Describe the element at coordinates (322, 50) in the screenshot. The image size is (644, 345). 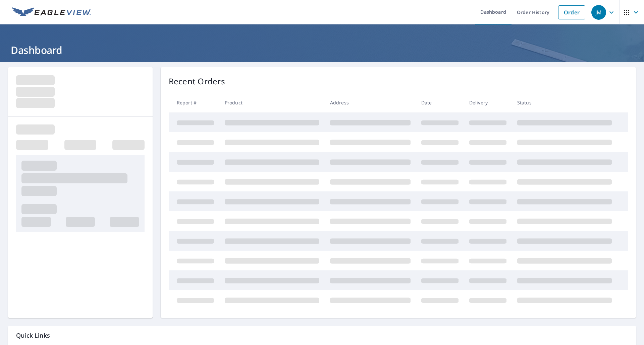
I see `h1: Dashboard` at that location.